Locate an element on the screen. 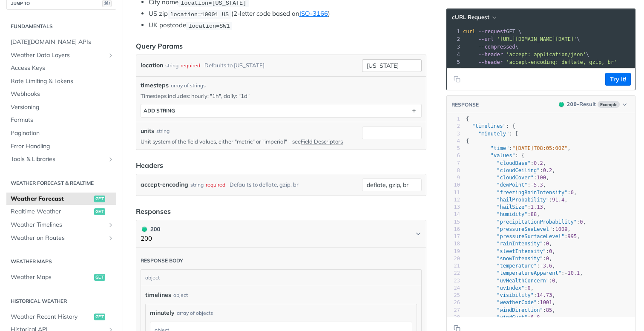 The height and width of the screenshot is (331, 644). span: timesteps is located at coordinates (155, 85).